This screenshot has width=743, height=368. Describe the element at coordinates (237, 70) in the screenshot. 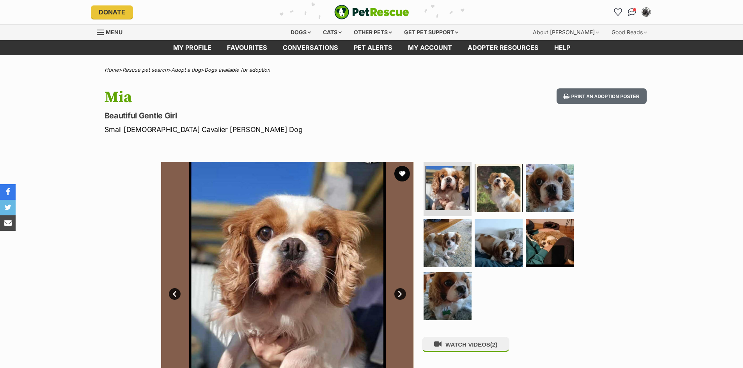

I see `a: Dogs available for adoption` at that location.